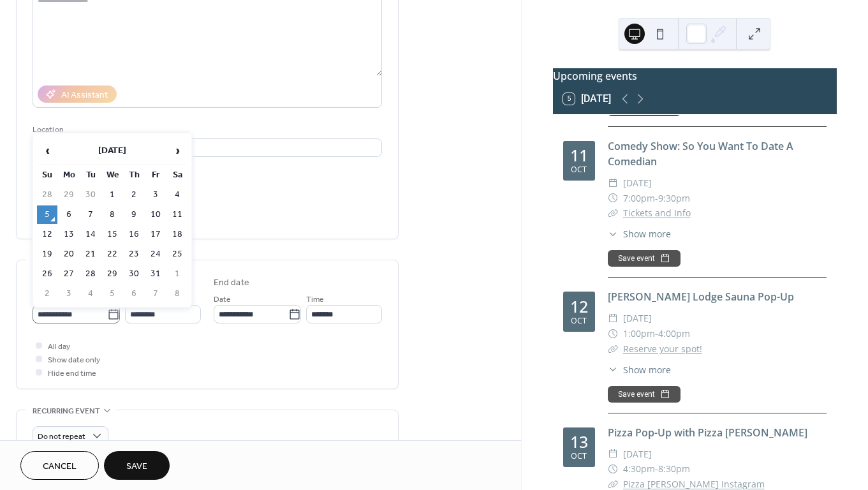  What do you see at coordinates (59, 465) in the screenshot?
I see `a: Cancel` at bounding box center [59, 465].